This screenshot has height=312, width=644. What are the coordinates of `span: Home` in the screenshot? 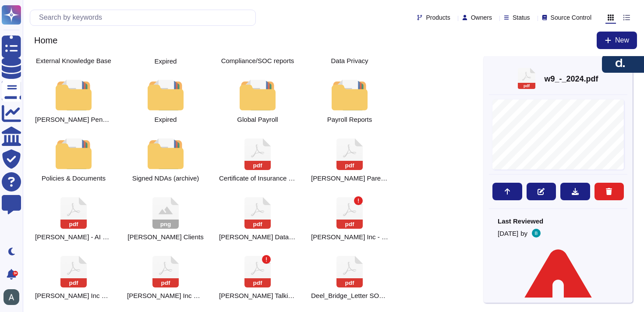 It's located at (46, 41).